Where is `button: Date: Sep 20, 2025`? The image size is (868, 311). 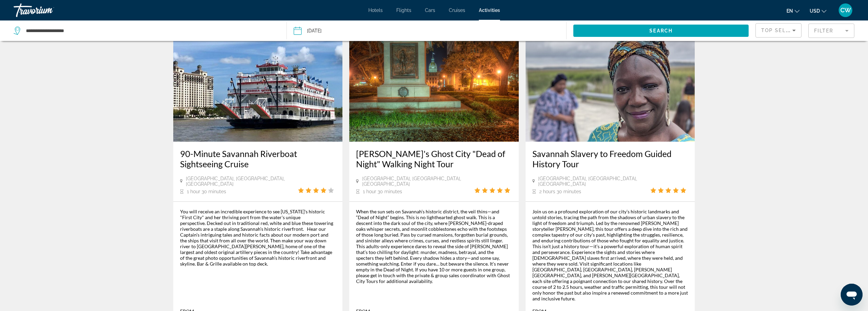
button: Date: Sep 20, 2025 is located at coordinates (430, 31).